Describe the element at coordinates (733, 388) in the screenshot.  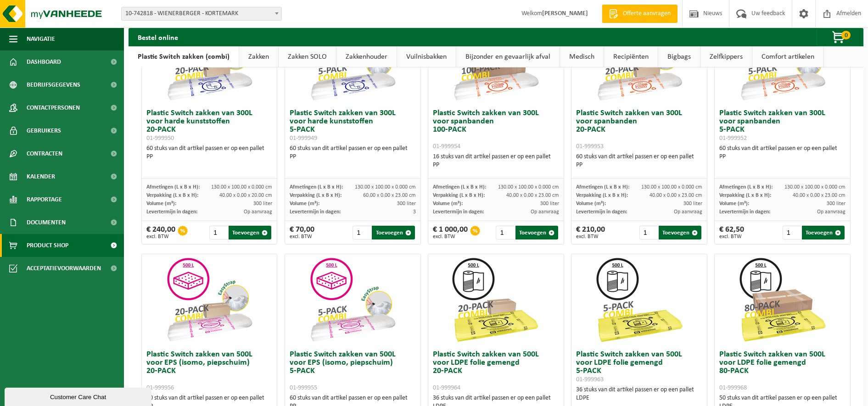
I see `span: 01-999968` at that location.